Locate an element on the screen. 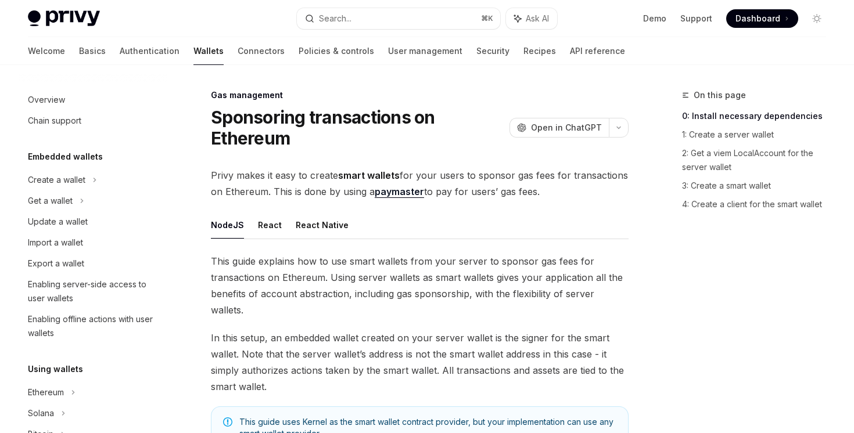  div: Enabling server-side access to user wallets is located at coordinates (94, 292).